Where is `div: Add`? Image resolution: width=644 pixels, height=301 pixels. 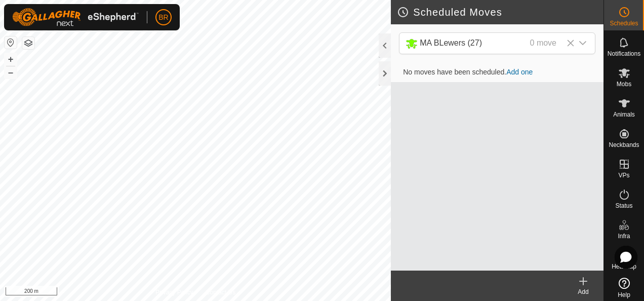 div: Add is located at coordinates (583, 292).